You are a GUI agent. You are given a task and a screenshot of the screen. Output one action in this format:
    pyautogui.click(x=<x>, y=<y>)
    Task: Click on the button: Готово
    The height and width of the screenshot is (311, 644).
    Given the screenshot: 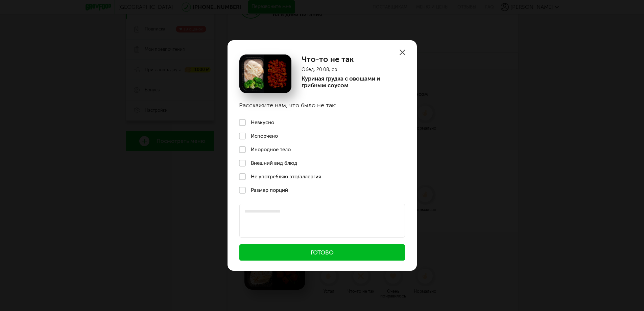 What is the action you would take?
    pyautogui.click(x=322, y=252)
    